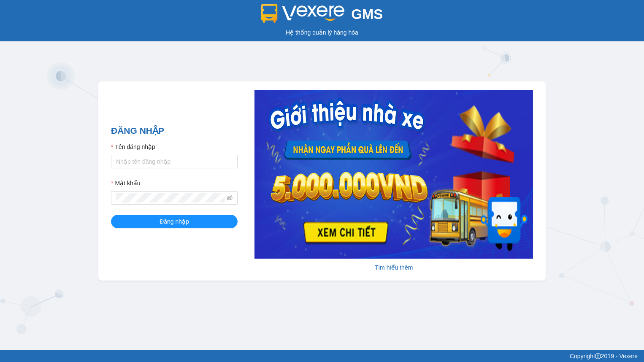 This screenshot has height=362, width=644. I want to click on img: banner-0, so click(394, 174).